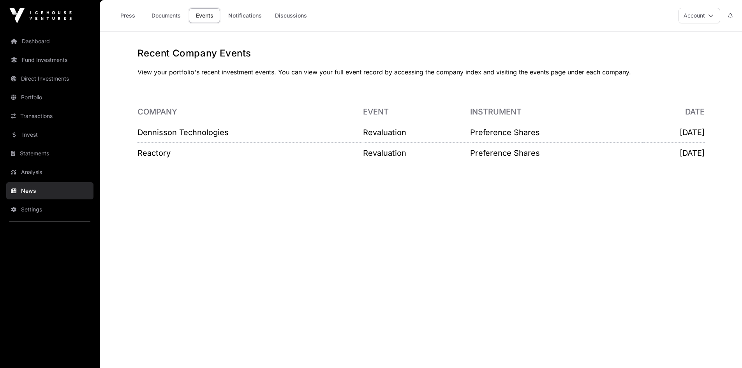 This screenshot has width=742, height=368. Describe the element at coordinates (50, 116) in the screenshot. I see `a: Transactions` at that location.